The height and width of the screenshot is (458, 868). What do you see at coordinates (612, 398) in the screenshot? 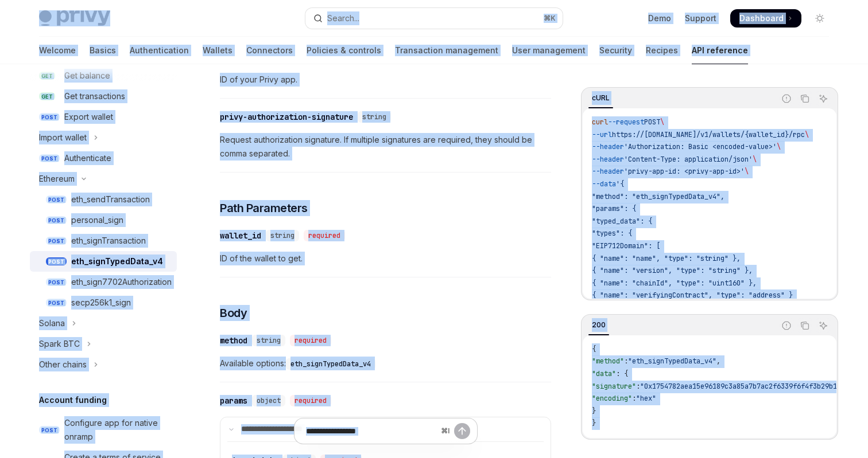
I see `span: "encoding"` at bounding box center [612, 398].